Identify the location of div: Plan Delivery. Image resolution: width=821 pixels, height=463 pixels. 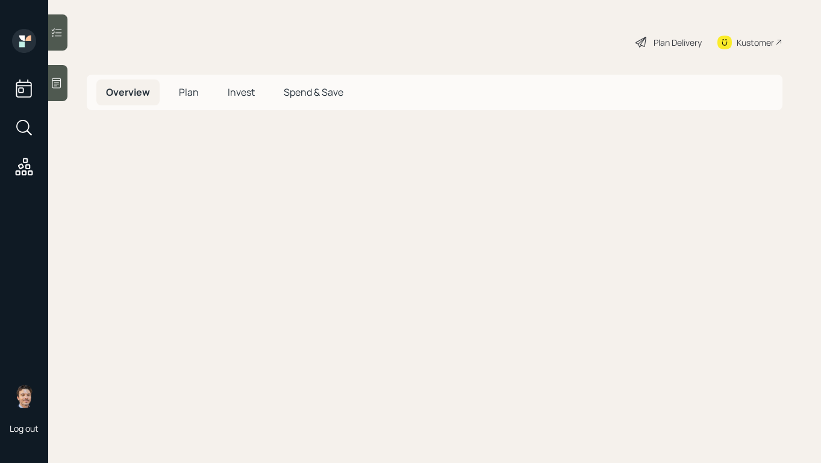
(678, 42).